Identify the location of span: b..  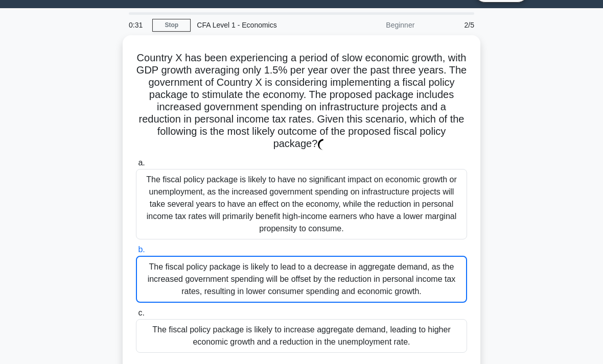
(141, 249).